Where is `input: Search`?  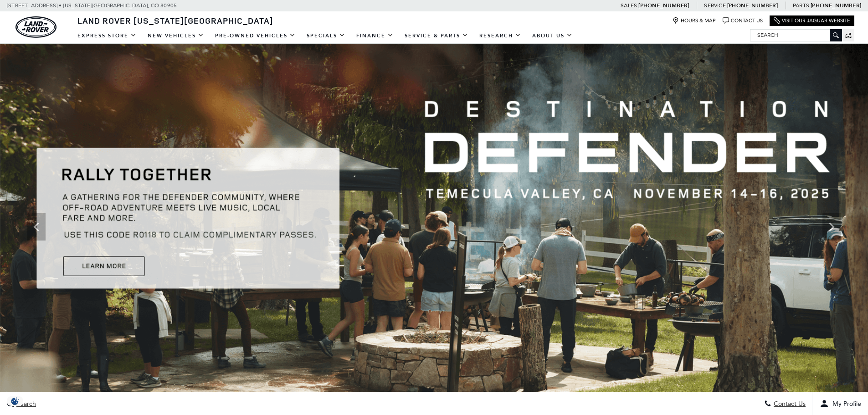 input: Search is located at coordinates (796, 35).